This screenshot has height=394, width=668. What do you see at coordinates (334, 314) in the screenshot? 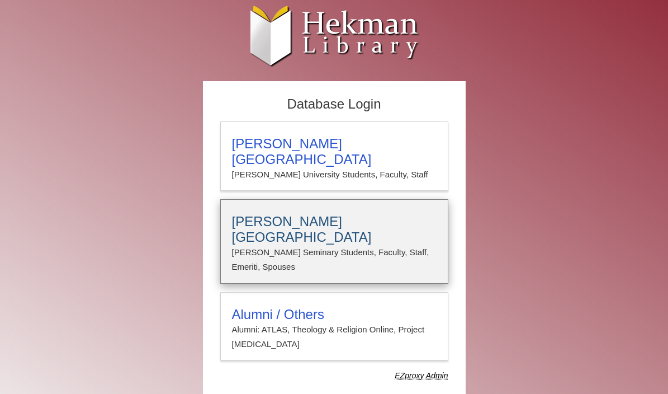
I see `h3: Alumni / Others` at bounding box center [334, 314].